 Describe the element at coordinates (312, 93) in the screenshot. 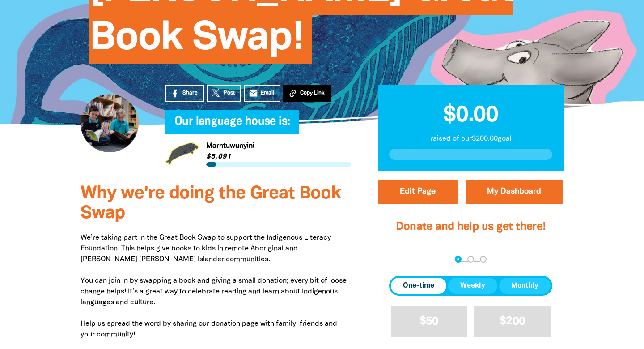

I see `span: Copy Link` at that location.